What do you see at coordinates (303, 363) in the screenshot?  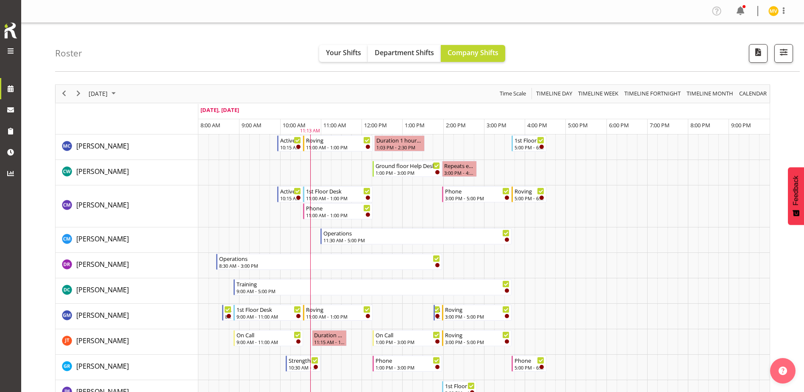 I see `div: Grace Roscoe-Squires"s event - Strength and Balance Begin From Tuesday, September 23, 2025 at 10:...` at bounding box center [303, 363].